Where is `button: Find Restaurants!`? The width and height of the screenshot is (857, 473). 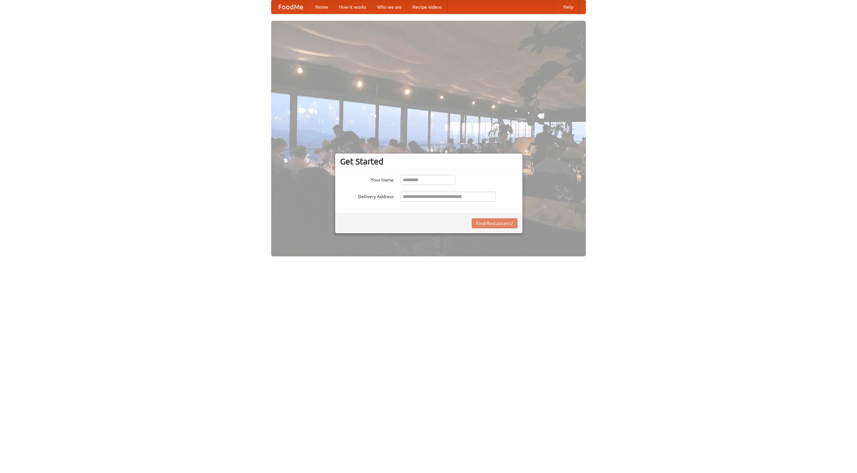
button: Find Restaurants! is located at coordinates (494, 224).